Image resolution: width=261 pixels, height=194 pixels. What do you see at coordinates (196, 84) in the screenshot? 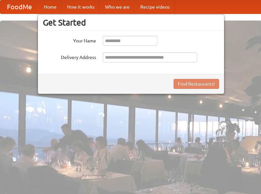
I see `button: Find Restaurants!` at bounding box center [196, 84].